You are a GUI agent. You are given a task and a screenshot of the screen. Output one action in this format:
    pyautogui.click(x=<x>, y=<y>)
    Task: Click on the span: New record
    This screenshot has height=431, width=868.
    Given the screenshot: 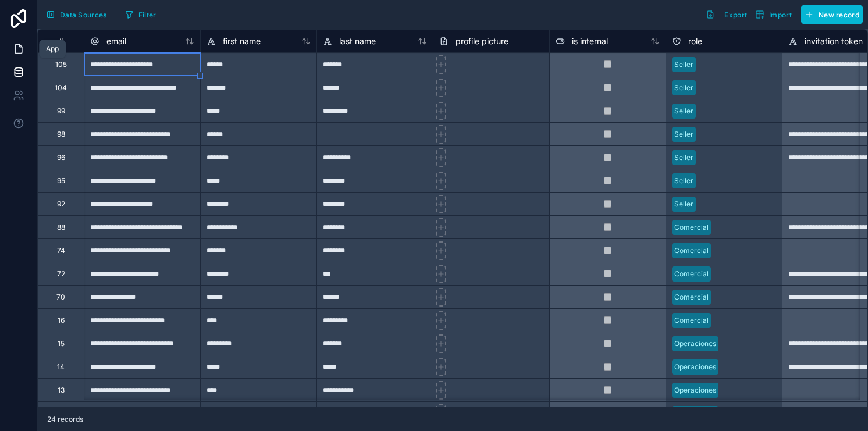 What is the action you would take?
    pyautogui.click(x=839, y=15)
    